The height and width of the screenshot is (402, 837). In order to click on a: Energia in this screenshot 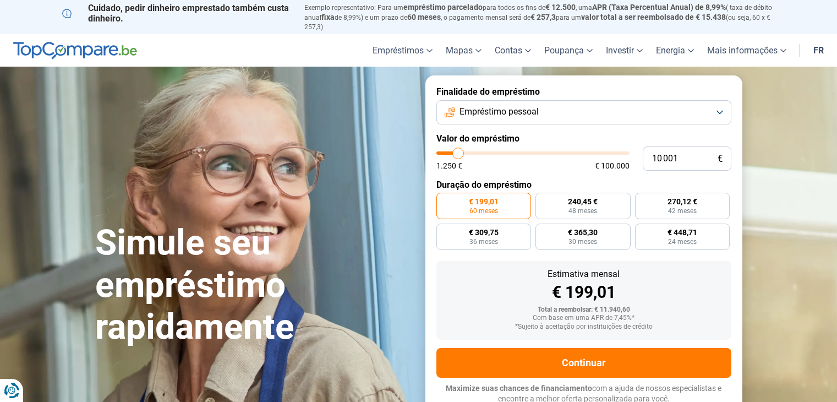, I will do `click(675, 50)`.